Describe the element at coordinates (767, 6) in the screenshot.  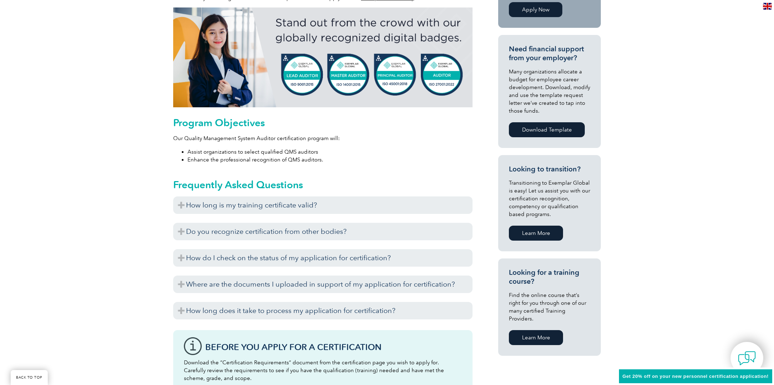
I see `img: en` at that location.